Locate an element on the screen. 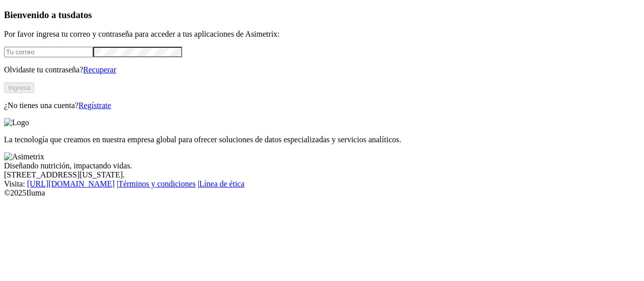 This screenshot has width=644, height=281. a: Línea de ética is located at coordinates (222, 183).